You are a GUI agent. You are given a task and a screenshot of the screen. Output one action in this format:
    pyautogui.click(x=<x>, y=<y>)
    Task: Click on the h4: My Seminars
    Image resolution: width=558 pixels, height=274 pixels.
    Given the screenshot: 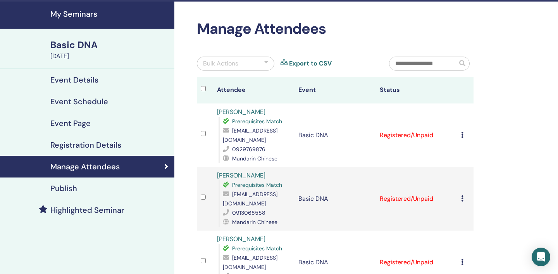 What is the action you would take?
    pyautogui.click(x=110, y=14)
    